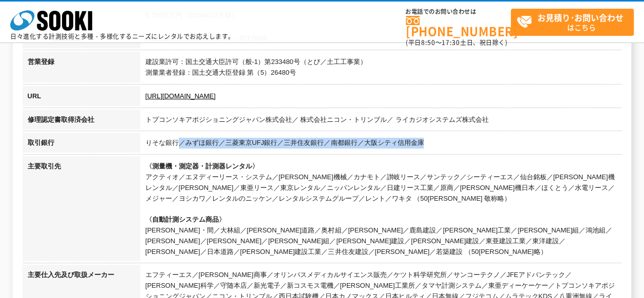 The image size is (644, 298). What do you see at coordinates (81, 69) in the screenshot?
I see `th: 営業登録` at bounding box center [81, 69].